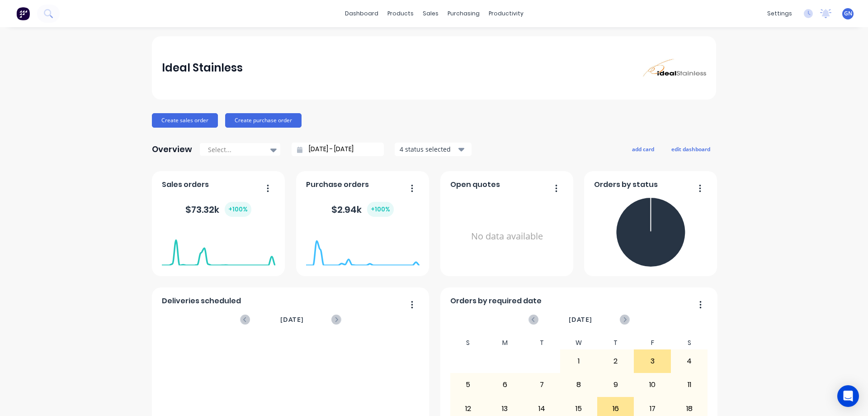 This screenshot has width=868, height=416. I want to click on div: Overview, so click(172, 150).